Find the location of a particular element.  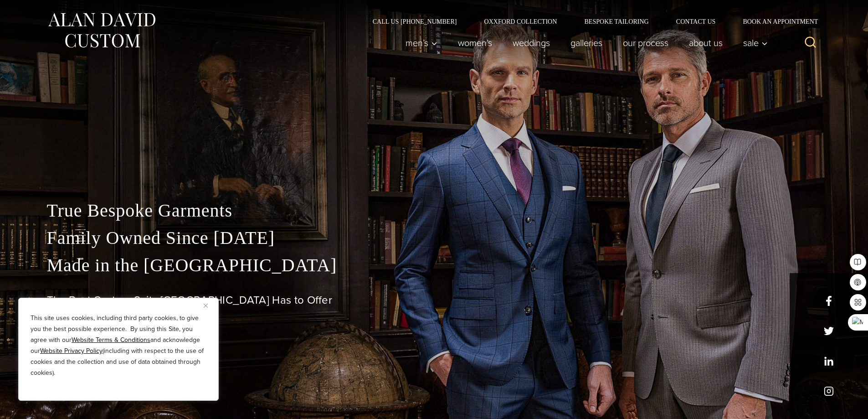

u: Website Privacy Policy is located at coordinates (71, 351).